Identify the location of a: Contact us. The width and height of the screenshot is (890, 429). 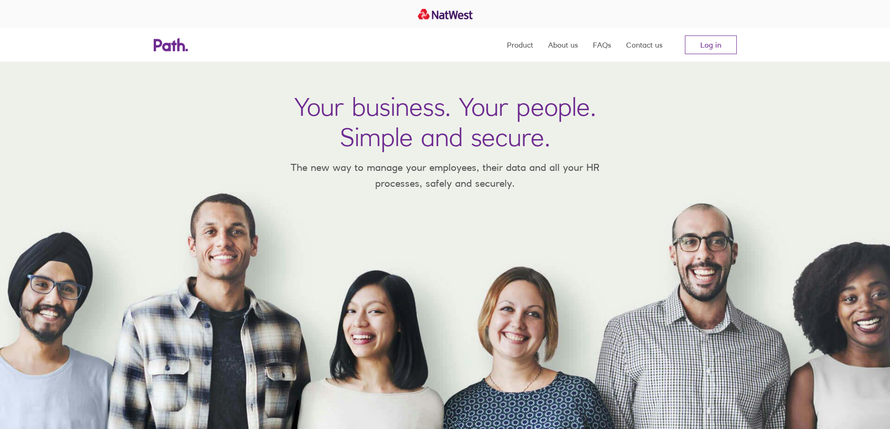
(644, 45).